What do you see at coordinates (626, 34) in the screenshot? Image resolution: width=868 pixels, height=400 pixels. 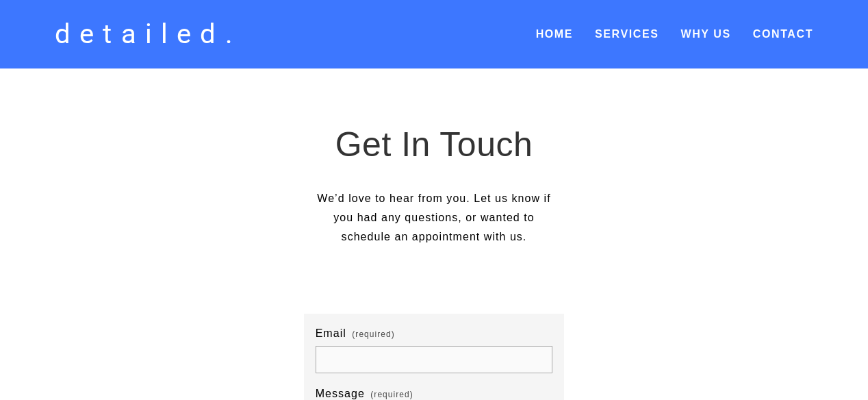 I see `a: Services` at bounding box center [626, 34].